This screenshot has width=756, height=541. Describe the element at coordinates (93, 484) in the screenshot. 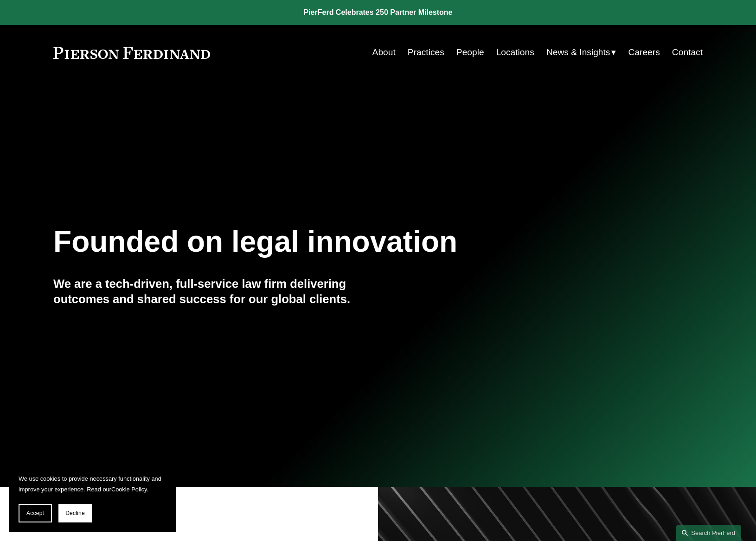

I see `p: We use cookies to provide necessary functionality and improve your experience. Read our .` at that location.